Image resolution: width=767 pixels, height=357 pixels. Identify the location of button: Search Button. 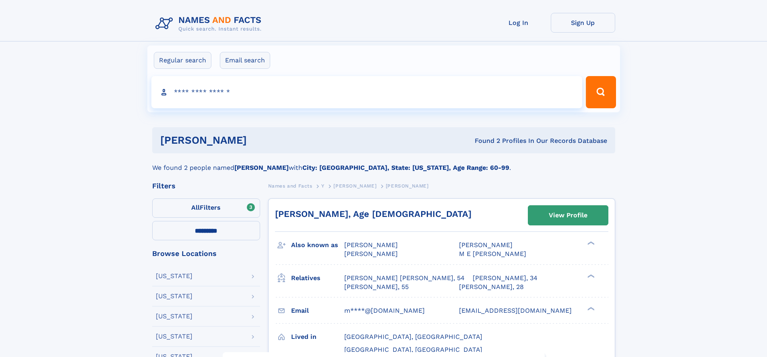
(601, 92).